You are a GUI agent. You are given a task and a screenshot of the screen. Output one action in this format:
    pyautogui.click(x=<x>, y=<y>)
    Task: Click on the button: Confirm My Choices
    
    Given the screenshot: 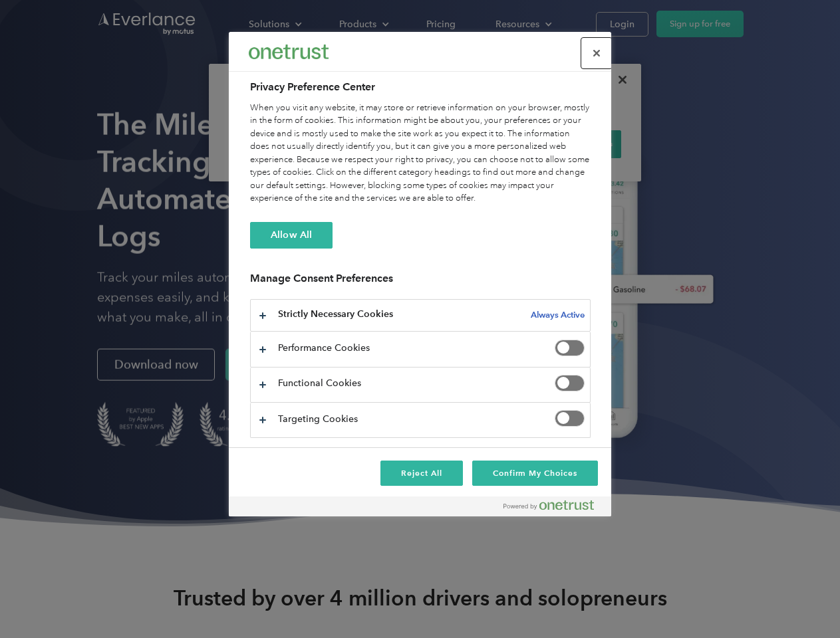 What is the action you would take?
    pyautogui.click(x=535, y=474)
    